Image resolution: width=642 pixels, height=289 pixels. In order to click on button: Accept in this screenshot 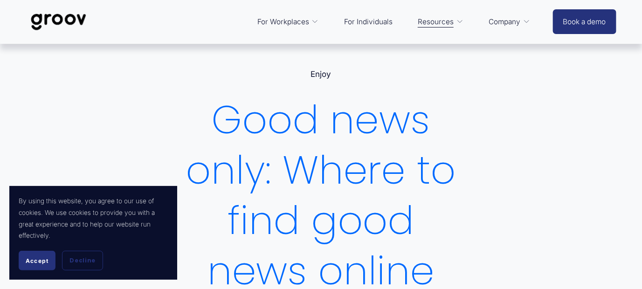, I will do `click(37, 261)`.